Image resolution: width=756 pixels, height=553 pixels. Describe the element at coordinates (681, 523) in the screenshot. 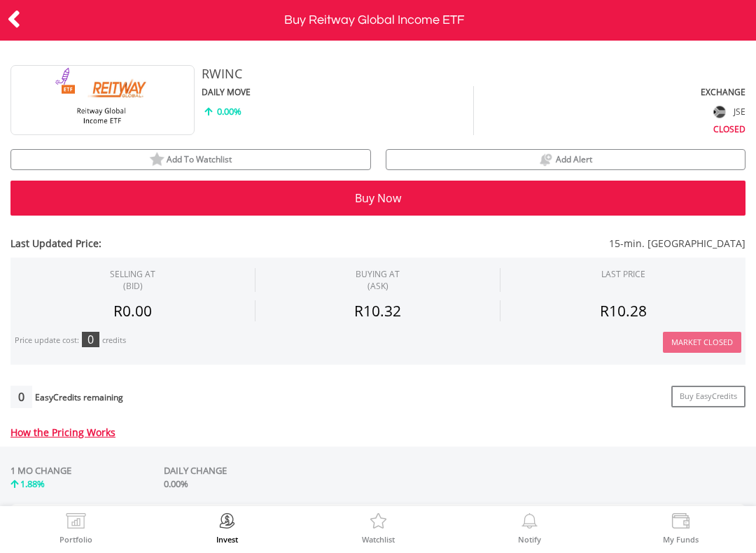

I see `img: View Funds` at that location.